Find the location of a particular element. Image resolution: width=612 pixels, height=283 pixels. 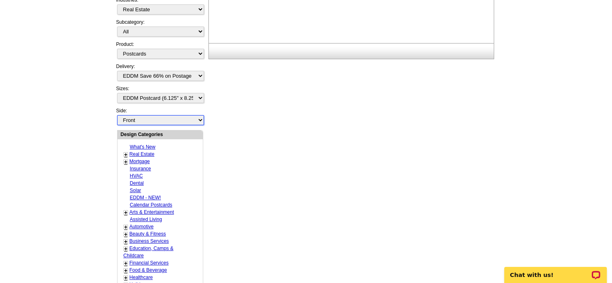

a: Healthcare is located at coordinates (141, 277).